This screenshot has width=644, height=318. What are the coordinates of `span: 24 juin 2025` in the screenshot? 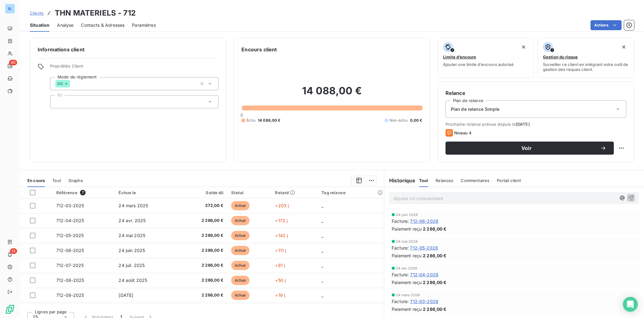 It's located at (132, 250).